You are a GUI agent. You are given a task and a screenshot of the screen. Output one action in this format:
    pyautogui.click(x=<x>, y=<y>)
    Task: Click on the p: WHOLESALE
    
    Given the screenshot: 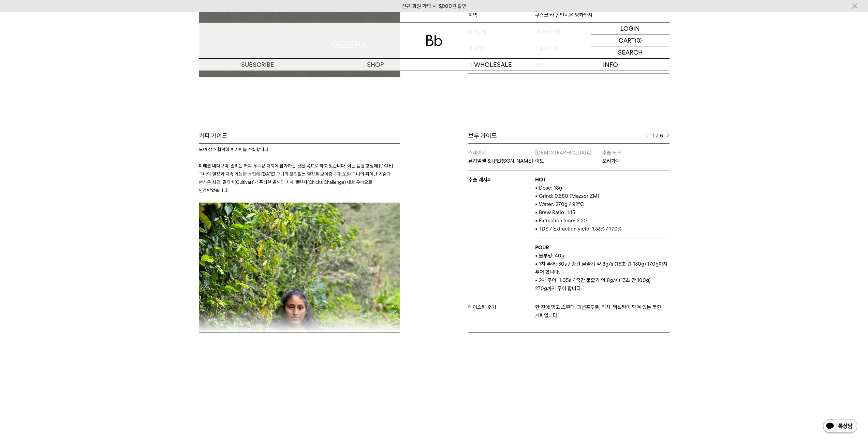 What is the action you would take?
    pyautogui.click(x=492, y=64)
    